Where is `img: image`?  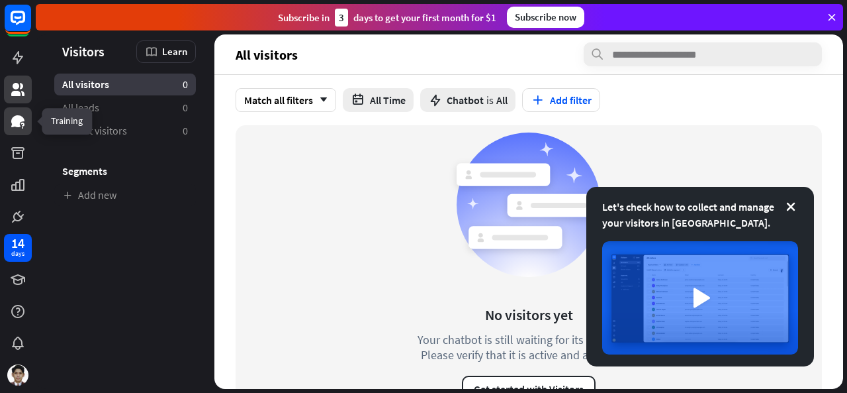
img: image is located at coordinates (700, 297).